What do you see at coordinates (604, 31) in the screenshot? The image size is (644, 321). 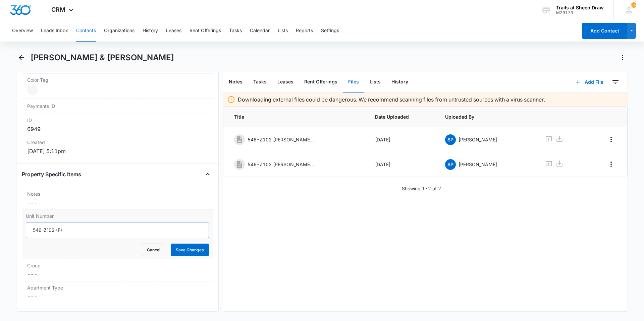 I see `button: Add Contact` at bounding box center [604, 31].